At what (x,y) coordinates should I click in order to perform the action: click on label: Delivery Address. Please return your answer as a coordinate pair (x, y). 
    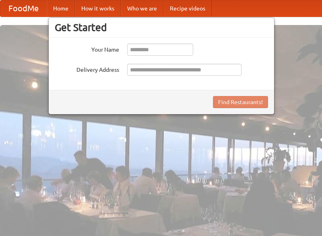
    Looking at the image, I should click on (87, 69).